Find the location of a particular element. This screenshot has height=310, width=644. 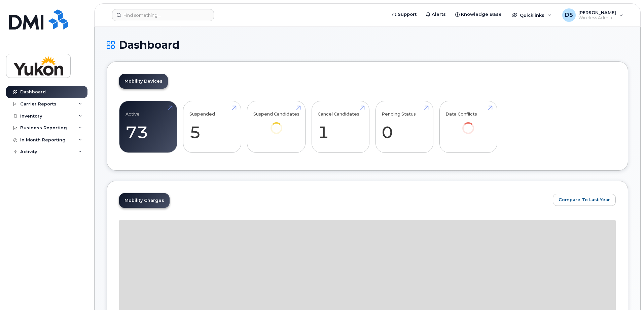

span: Compare To Last Year is located at coordinates (584, 200).